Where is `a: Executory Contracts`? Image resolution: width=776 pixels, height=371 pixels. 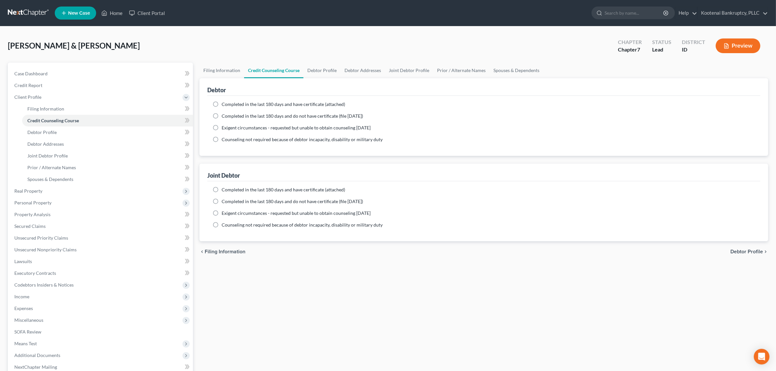
a: Executory Contracts is located at coordinates (101, 273).